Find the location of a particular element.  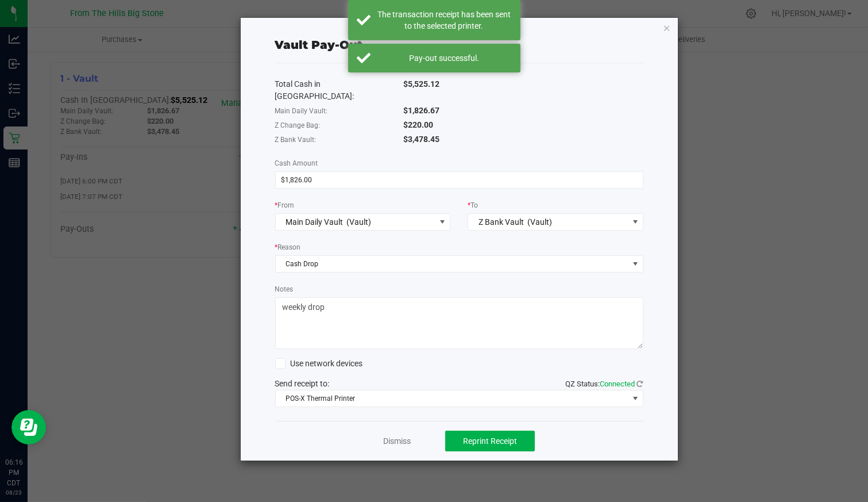

span: Cash Amount is located at coordinates (296, 163).